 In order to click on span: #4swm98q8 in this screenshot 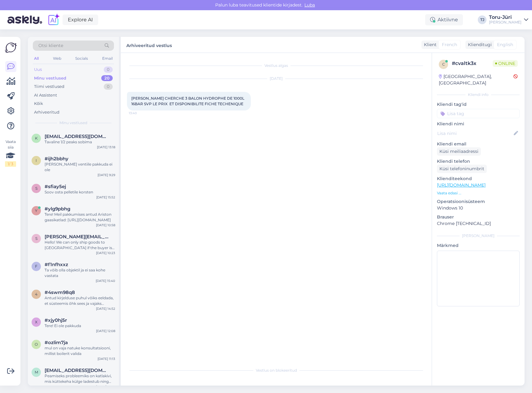, I will do `click(60, 293)`.